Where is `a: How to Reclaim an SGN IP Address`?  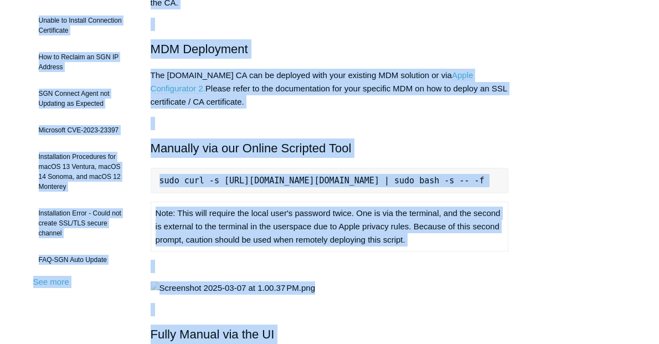
a: How to Reclaim an SGN IP Address is located at coordinates (84, 62).